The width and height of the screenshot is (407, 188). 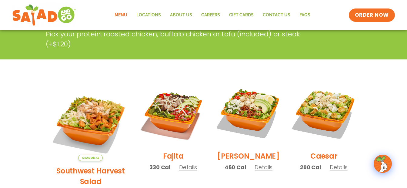 What do you see at coordinates (149, 15) in the screenshot?
I see `a: Locations` at bounding box center [149, 15].